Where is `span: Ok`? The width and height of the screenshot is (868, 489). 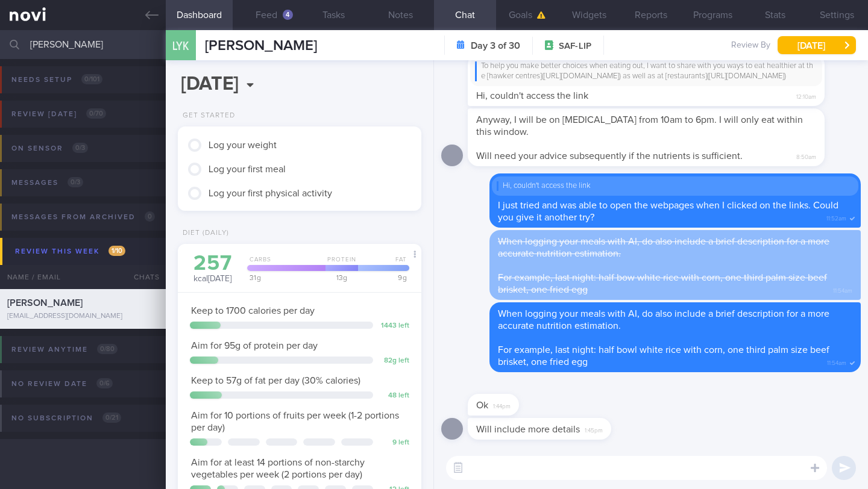
span: Ok is located at coordinates (483, 405).